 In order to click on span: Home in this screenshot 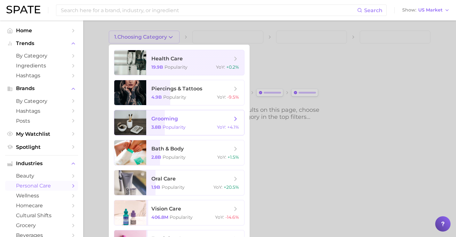, I will do `click(42, 30)`.